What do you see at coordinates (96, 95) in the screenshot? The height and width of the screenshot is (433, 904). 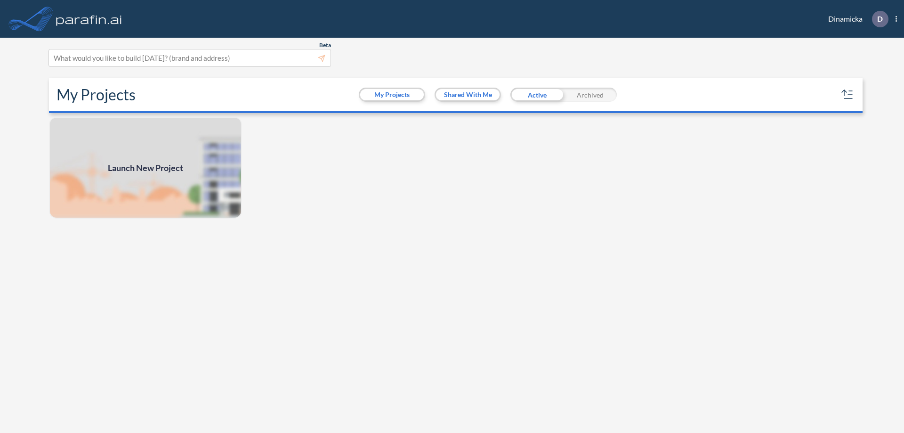 I see `h2: My Projects` at bounding box center [96, 95].